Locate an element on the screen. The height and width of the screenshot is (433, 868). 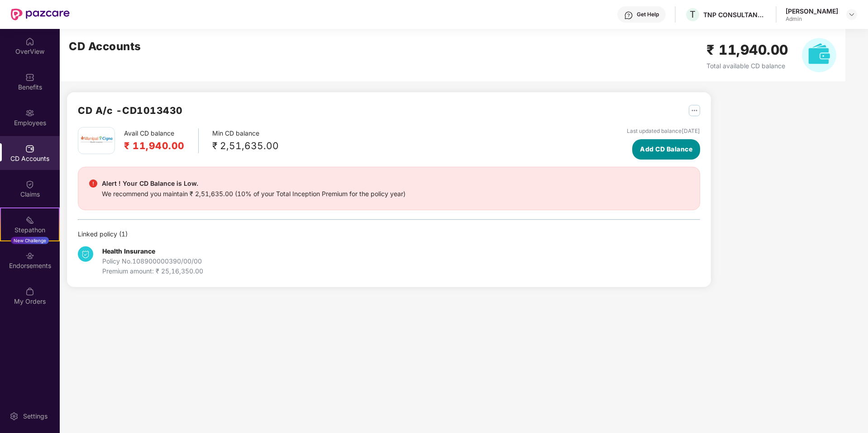
div: TNP CONSULTANCY PRIVATE LIMITED is located at coordinates (735, 15).